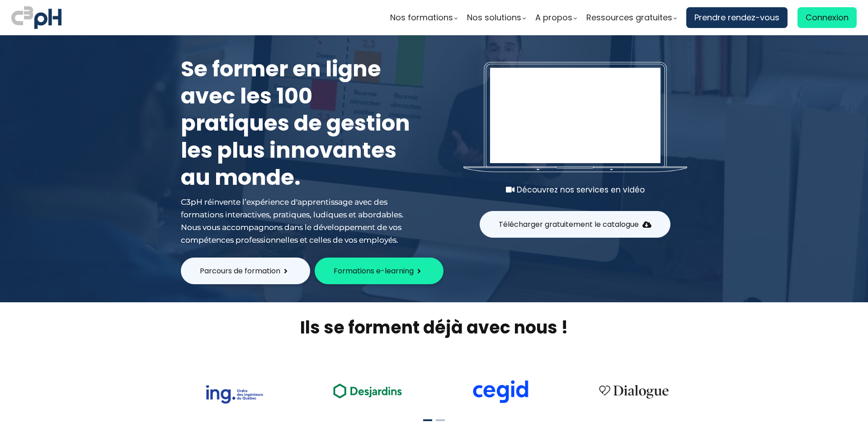 This screenshot has height=427, width=868. What do you see at coordinates (298, 124) in the screenshot?
I see `h1: Se former en ligne avec les 100 pratiques de gestion les plus innovantes au monde.` at bounding box center [298, 124].